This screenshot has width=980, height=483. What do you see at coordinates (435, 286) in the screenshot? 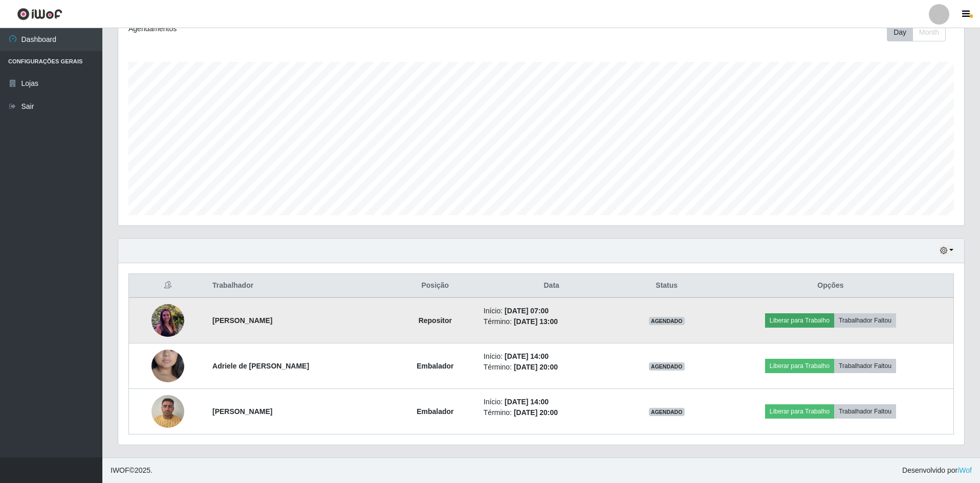
I see `th: Posição` at bounding box center [435, 286].